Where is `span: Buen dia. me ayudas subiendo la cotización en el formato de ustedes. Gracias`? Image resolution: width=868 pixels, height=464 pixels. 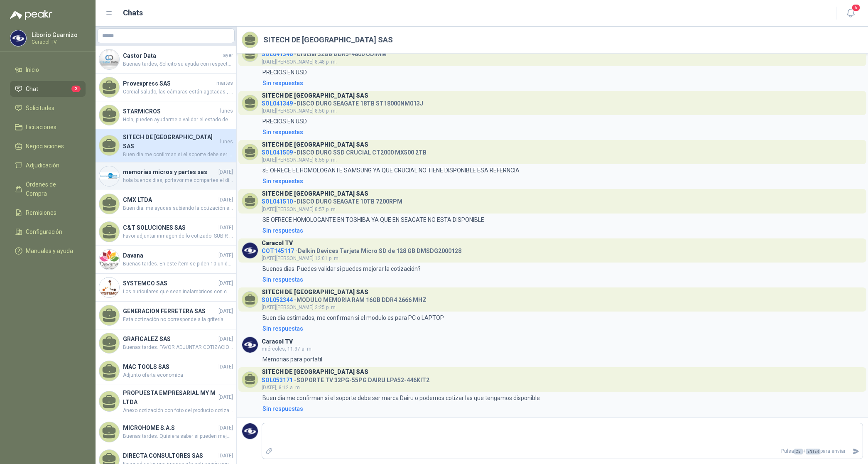
span: Buen dia. me ayudas subiendo la cotización en el formato de ustedes. Gracias is located at coordinates (178, 208).